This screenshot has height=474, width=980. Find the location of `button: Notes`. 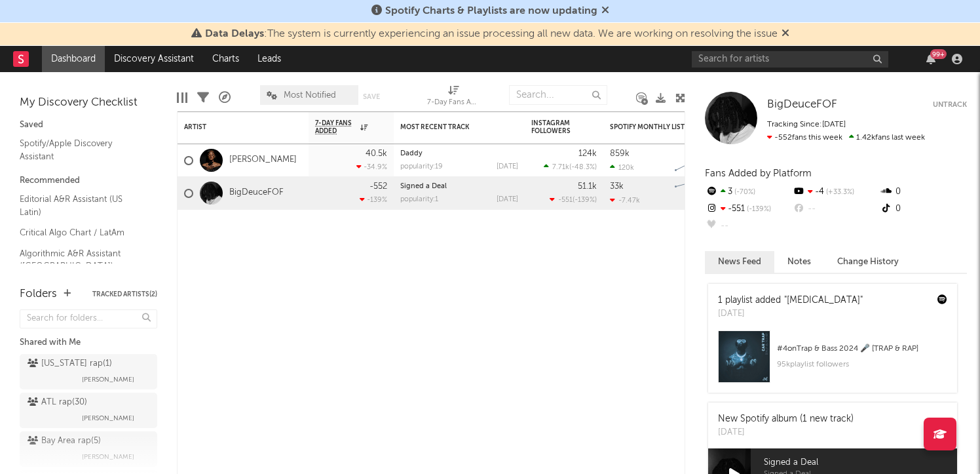

button: Notes is located at coordinates (799, 262).